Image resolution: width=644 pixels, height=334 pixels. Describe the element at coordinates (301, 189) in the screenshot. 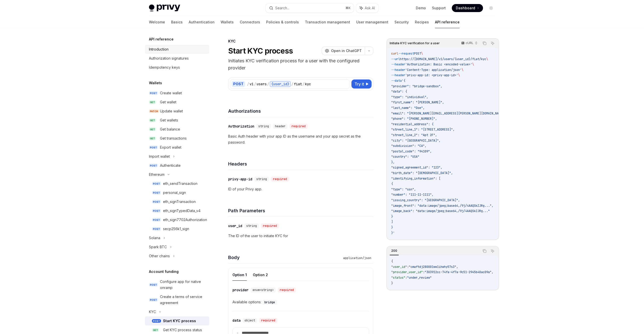

I see `p: ID of your Privy app.` at that location.